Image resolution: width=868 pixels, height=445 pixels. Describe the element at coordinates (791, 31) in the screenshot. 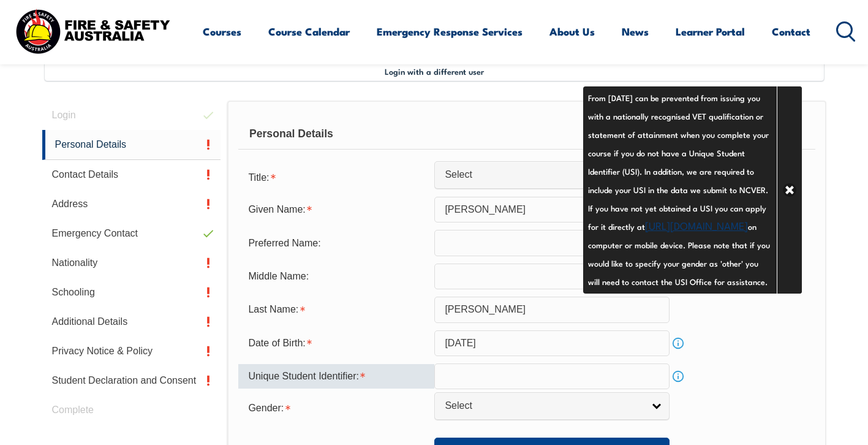

I see `a: Contact` at that location.